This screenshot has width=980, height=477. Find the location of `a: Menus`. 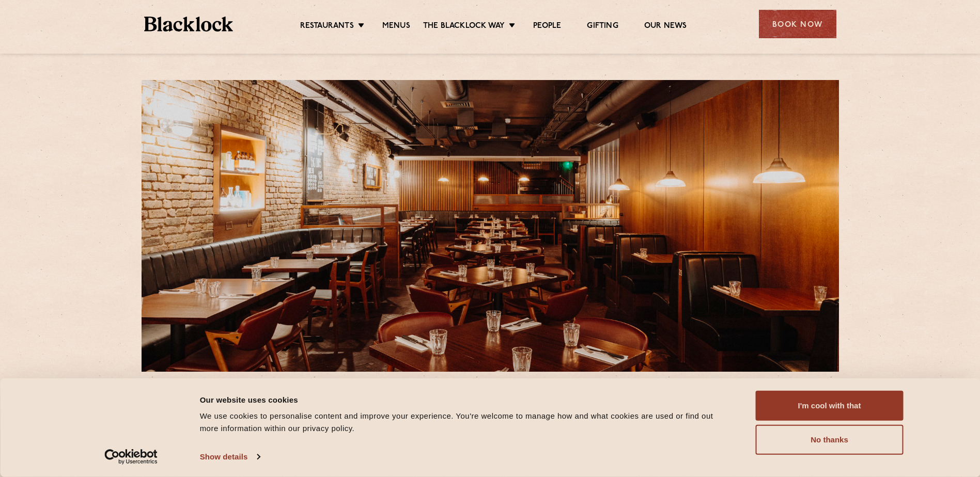

a: Menus is located at coordinates (396, 27).